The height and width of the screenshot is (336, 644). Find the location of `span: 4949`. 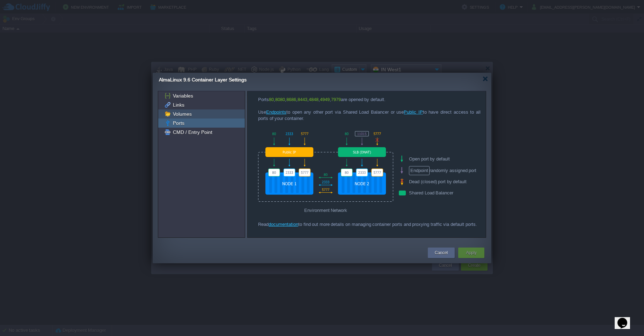

span: 4949 is located at coordinates (324, 99).